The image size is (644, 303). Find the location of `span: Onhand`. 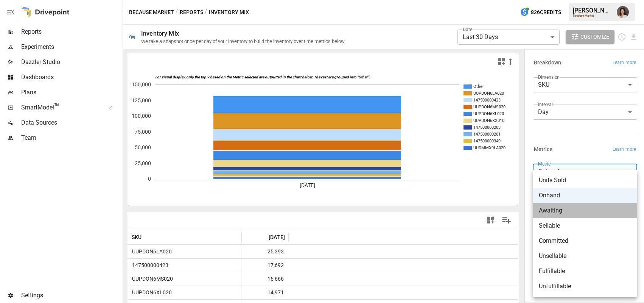

span: Onhand is located at coordinates (585, 195).